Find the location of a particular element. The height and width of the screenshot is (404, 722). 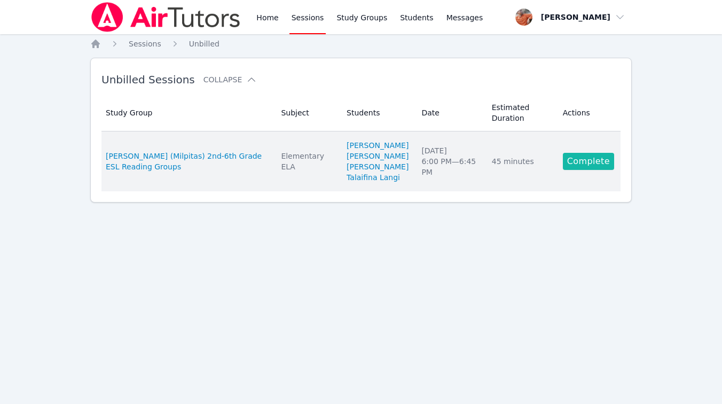

span: Unbilled is located at coordinates (204, 44).